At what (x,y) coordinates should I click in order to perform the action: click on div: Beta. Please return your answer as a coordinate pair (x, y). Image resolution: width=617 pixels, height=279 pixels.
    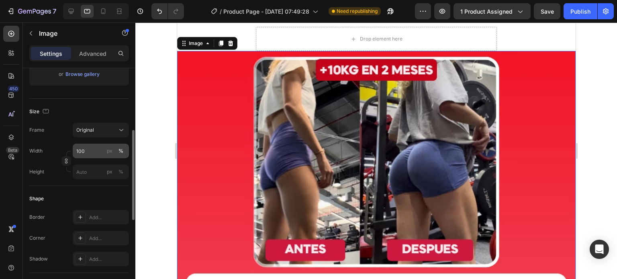
    Looking at the image, I should click on (12, 150).